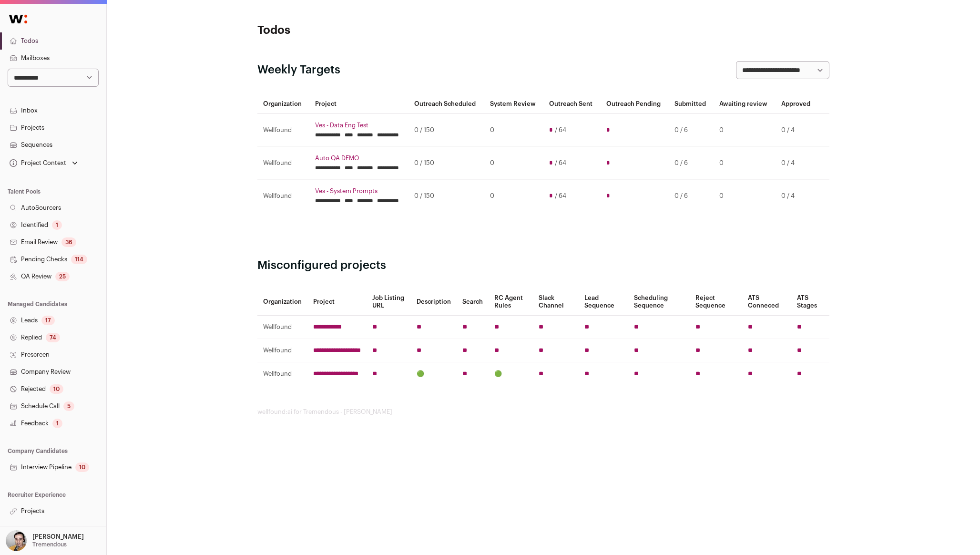  I want to click on a: Auto QA DEMO, so click(359, 158).